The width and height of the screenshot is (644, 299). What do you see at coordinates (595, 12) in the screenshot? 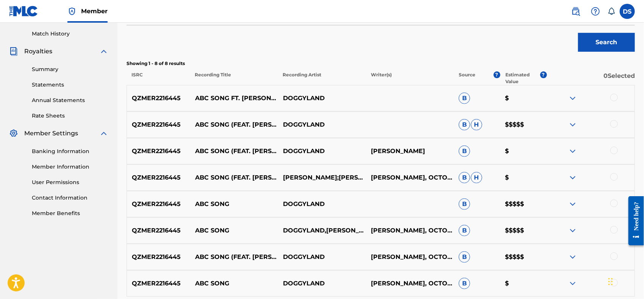
I see `div: Help` at bounding box center [595, 12].